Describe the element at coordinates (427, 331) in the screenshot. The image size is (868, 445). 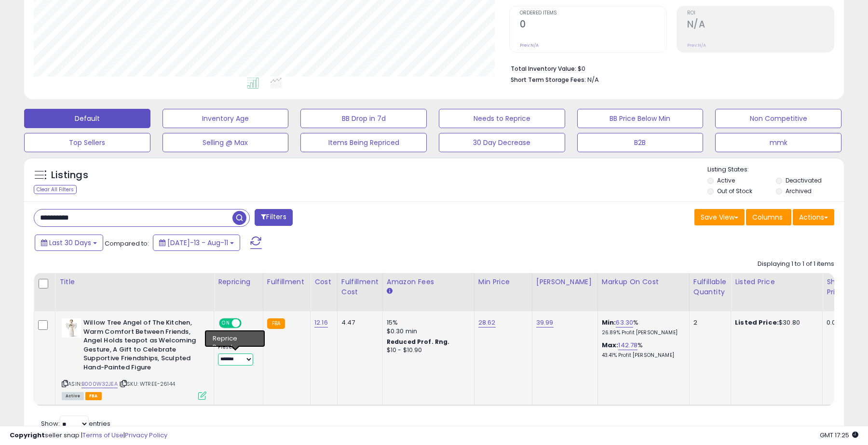
I see `div: $0.30 min` at that location.